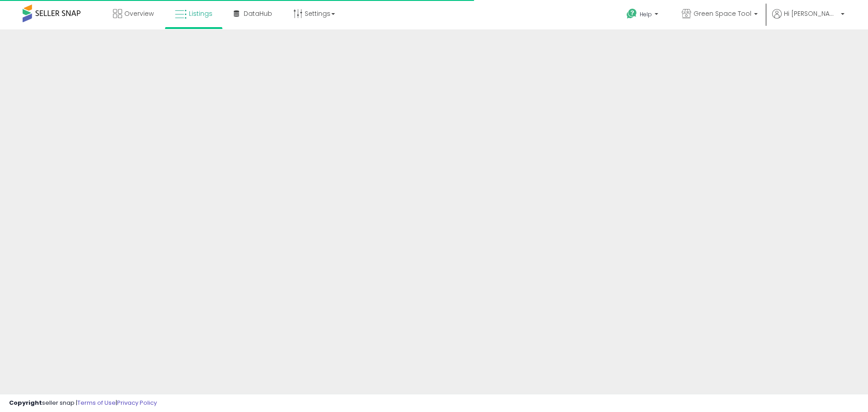 This screenshot has width=868, height=412. Describe the element at coordinates (258, 13) in the screenshot. I see `span: DataHub` at that location.